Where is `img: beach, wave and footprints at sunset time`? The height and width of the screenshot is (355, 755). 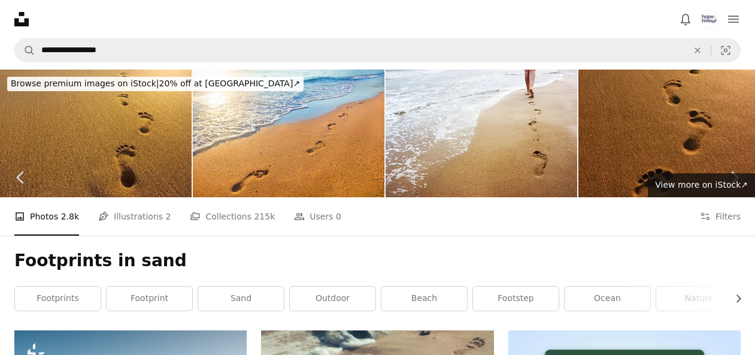 img: beach, wave and footprints at sunset time is located at coordinates (289, 133).